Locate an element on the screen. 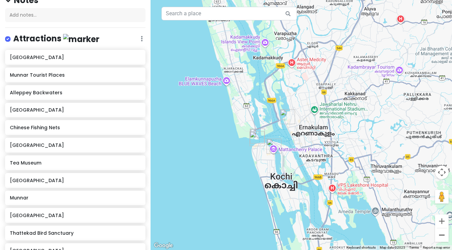 The height and width of the screenshot is (250, 452). h6: Tea Museum is located at coordinates (75, 163).